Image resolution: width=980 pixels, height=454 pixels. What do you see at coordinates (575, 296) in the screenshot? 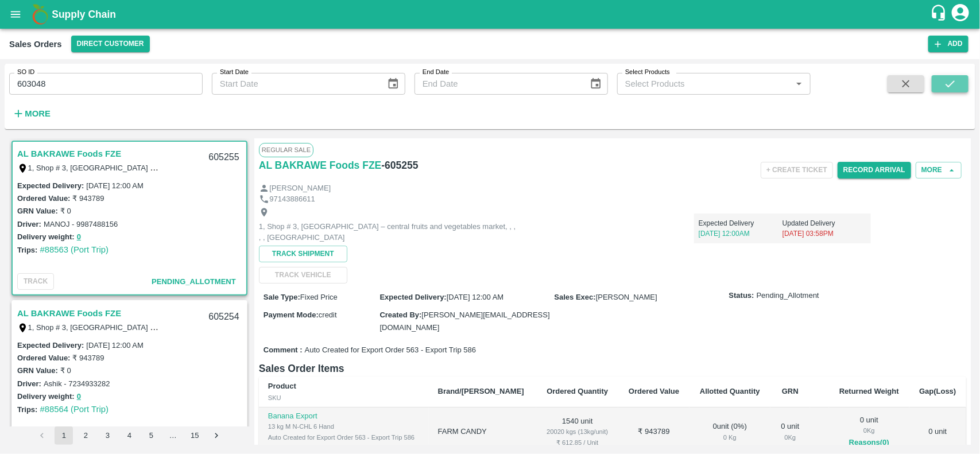
I see `label: Sales Exec :` at bounding box center [575, 296].